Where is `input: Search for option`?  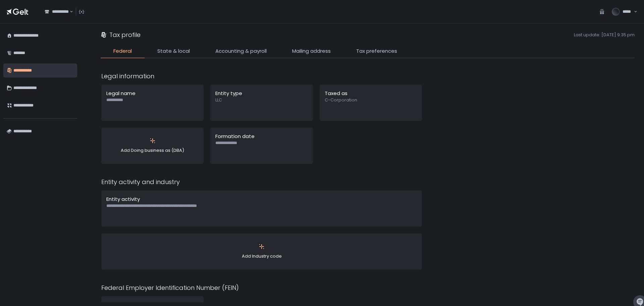 input: Search for option is located at coordinates (69, 12).